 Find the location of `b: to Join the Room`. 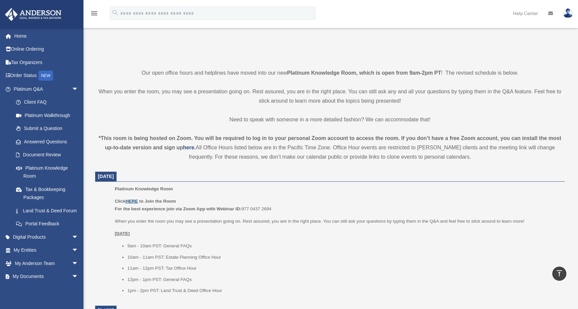

b: to Join the Room is located at coordinates (158, 201).